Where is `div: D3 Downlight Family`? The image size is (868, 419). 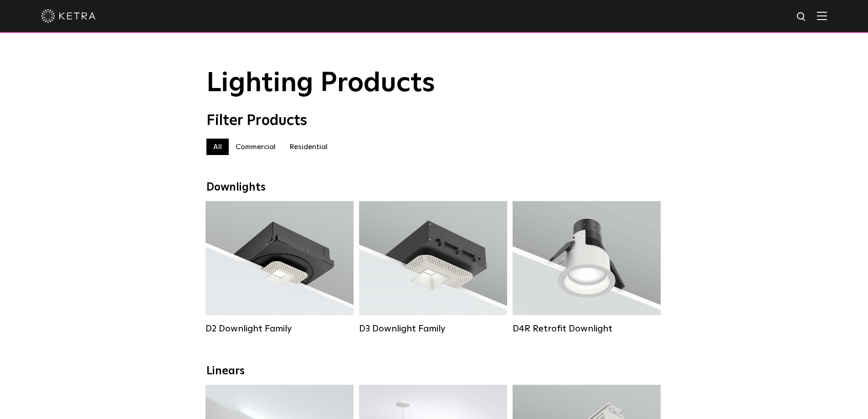 div: D3 Downlight Family is located at coordinates (433, 329).